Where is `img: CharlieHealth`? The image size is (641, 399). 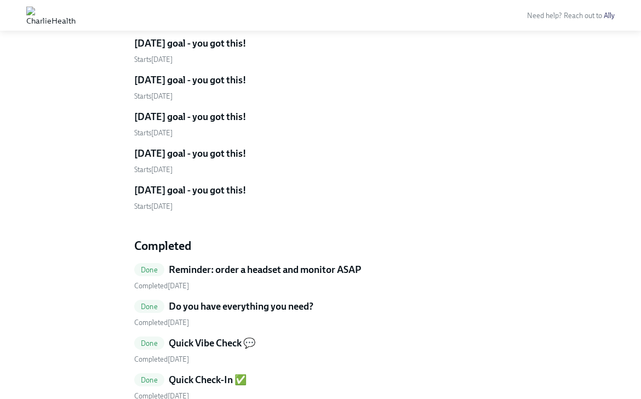 img: CharlieHealth is located at coordinates (51, 15).